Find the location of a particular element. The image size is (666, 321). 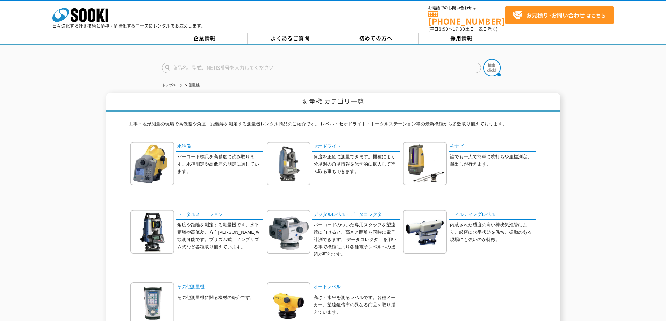

span: 8:50 is located at coordinates (444, 29).